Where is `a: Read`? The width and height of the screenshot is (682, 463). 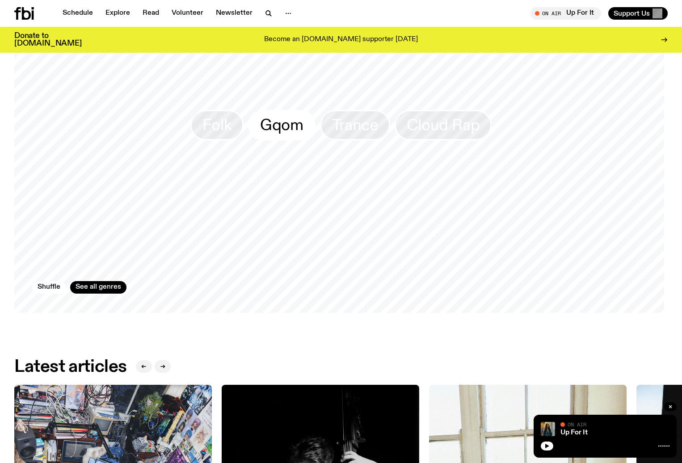 a: Read is located at coordinates (151, 13).